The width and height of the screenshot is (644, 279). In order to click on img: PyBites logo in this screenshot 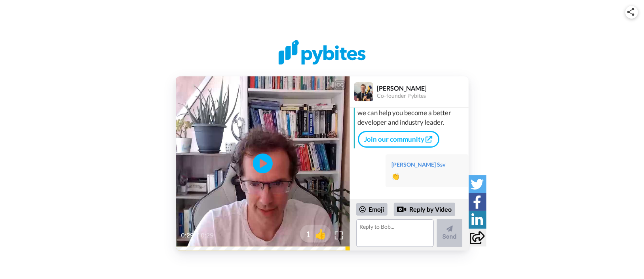, I will do `click(322, 52)`.